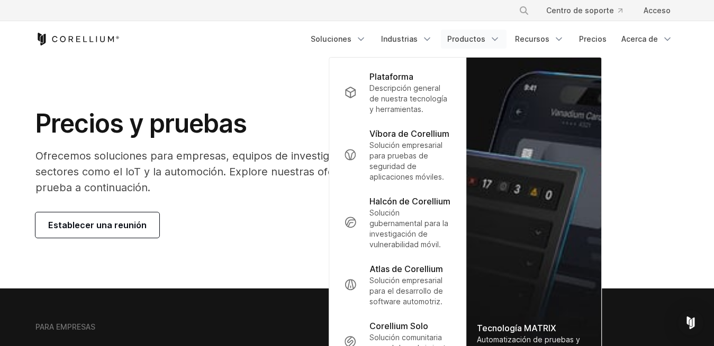 The width and height of the screenshot is (714, 346). What do you see at coordinates (397, 155) in the screenshot?
I see `a: Víbora de Corellium Solución empresarial para pruebas de seguridad de aplicaciones móviles.` at bounding box center [397, 155].